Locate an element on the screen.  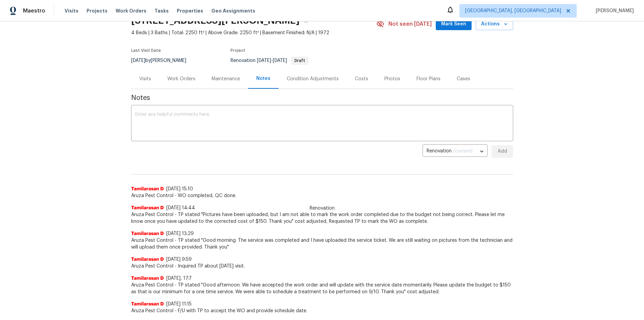
div: Maintenance is located at coordinates (226, 79).